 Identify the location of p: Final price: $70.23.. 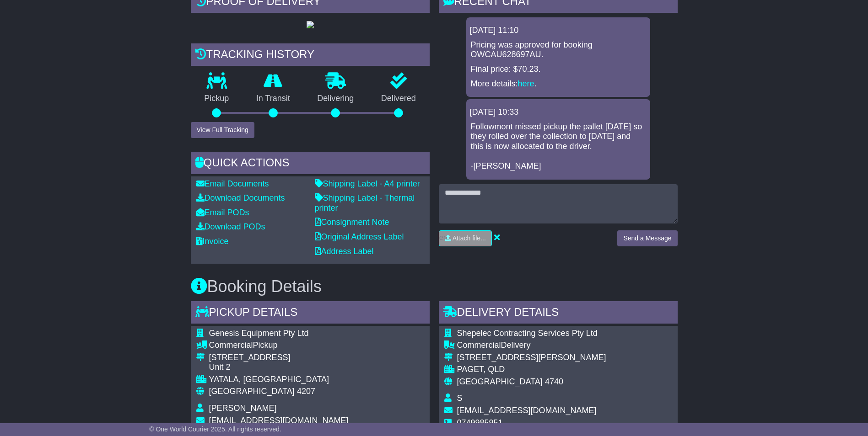
(558, 69).